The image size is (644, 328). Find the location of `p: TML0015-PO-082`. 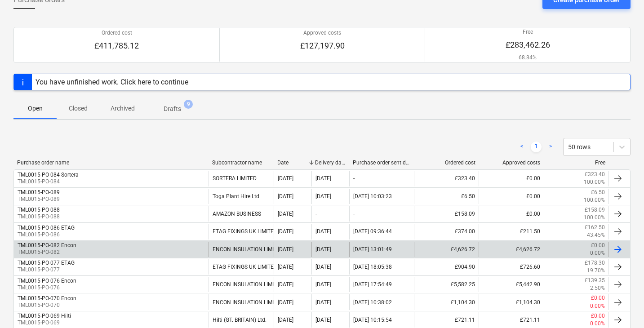

p: TML0015-PO-082 is located at coordinates (47, 252).